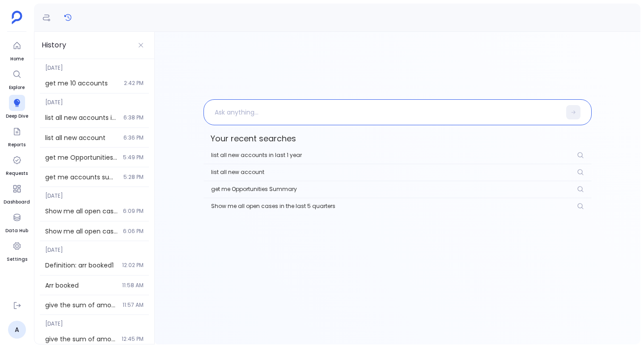 Image resolution: width=644 pixels, height=348 pixels. I want to click on span: Settings, so click(17, 259).